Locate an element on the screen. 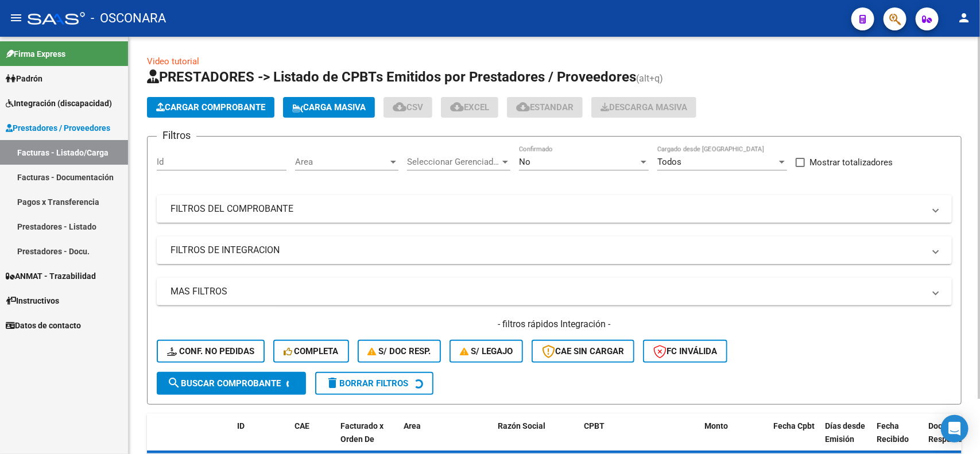 This screenshot has height=454, width=980. h3: Filtros is located at coordinates (176, 135).